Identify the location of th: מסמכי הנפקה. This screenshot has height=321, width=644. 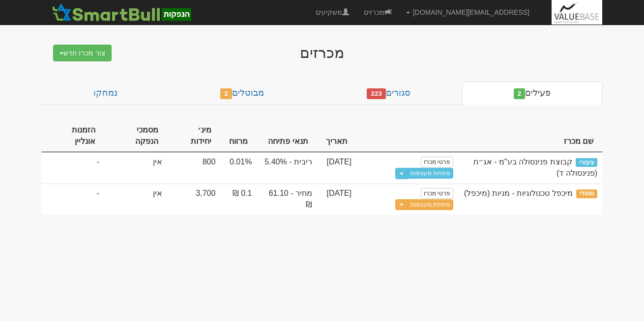
(135, 136).